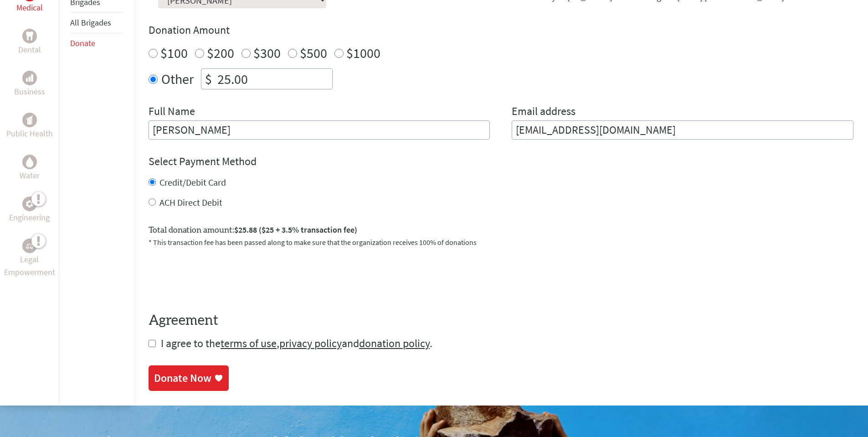 Image resolution: width=868 pixels, height=437 pixels. Describe the element at coordinates (274, 79) in the screenshot. I see `input: Enter Amount` at that location.